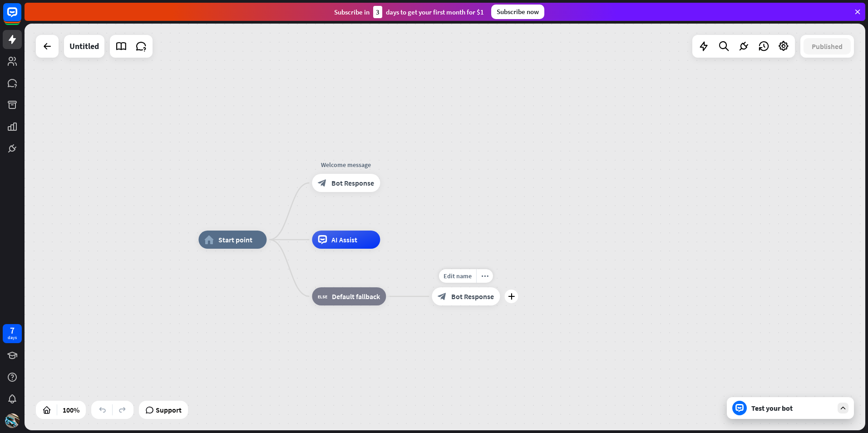  I want to click on span: Edit name, so click(458, 276).